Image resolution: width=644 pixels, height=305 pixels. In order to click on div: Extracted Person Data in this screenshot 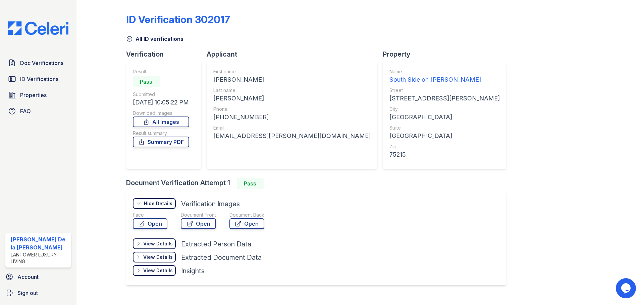, I will do `click(216, 244)`.